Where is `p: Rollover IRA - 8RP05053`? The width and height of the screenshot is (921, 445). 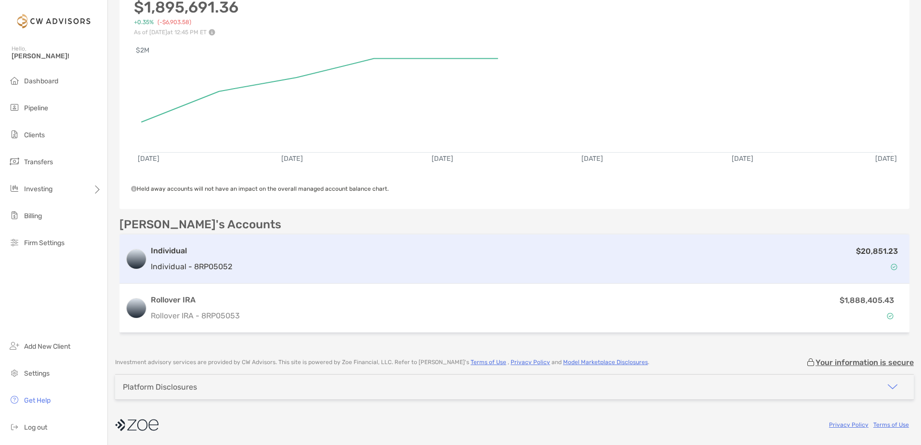 p: Rollover IRA - 8RP05053 is located at coordinates (431, 315).